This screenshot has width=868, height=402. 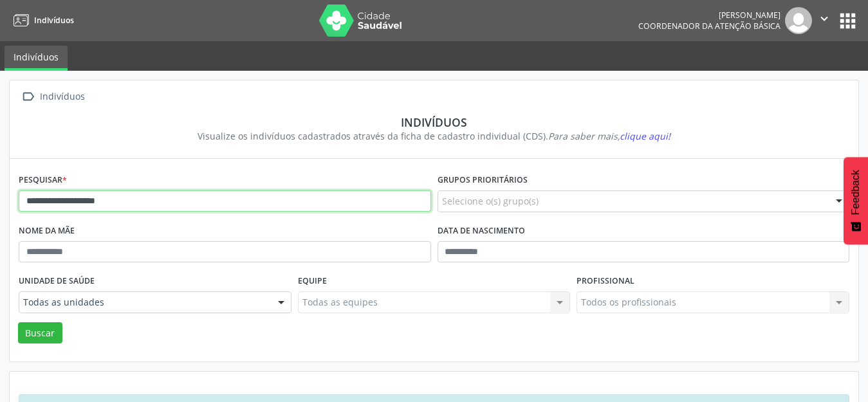 I want to click on label: Pesquisar, so click(x=43, y=180).